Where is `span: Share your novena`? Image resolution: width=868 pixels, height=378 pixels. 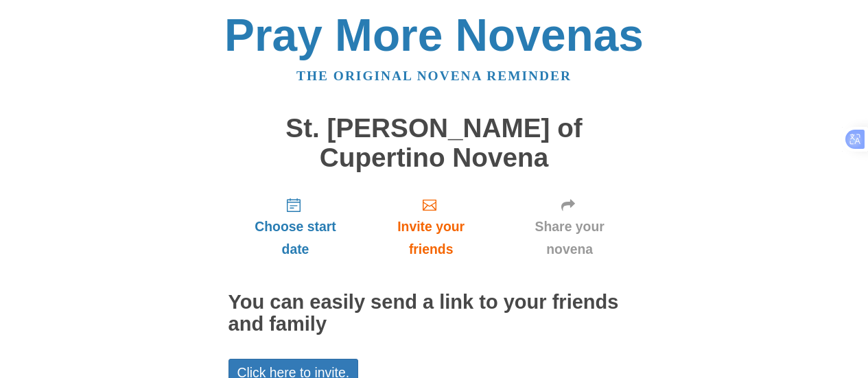
span: Share your novena is located at coordinates (570, 238).